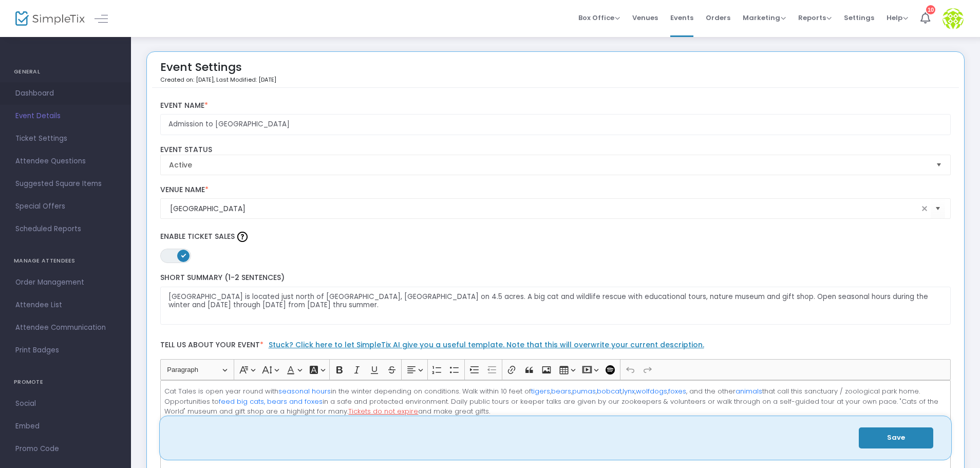 The height and width of the screenshot is (468, 980). What do you see at coordinates (540, 391) in the screenshot?
I see `a: tigers` at bounding box center [540, 391].